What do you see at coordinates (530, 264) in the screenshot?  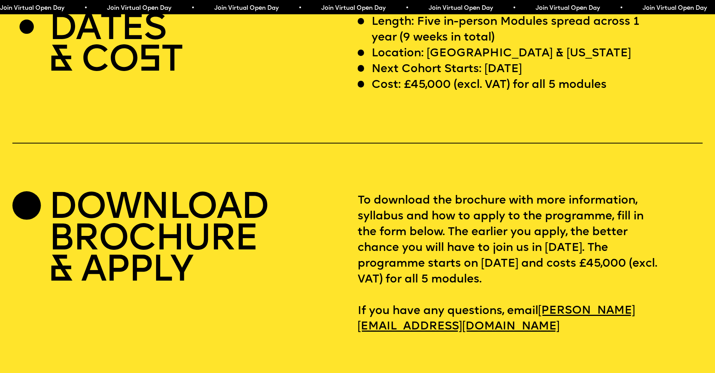 I see `p: To download the brochure with more information, syllabus and how to apply to the programme, fill ...` at bounding box center [530, 264].